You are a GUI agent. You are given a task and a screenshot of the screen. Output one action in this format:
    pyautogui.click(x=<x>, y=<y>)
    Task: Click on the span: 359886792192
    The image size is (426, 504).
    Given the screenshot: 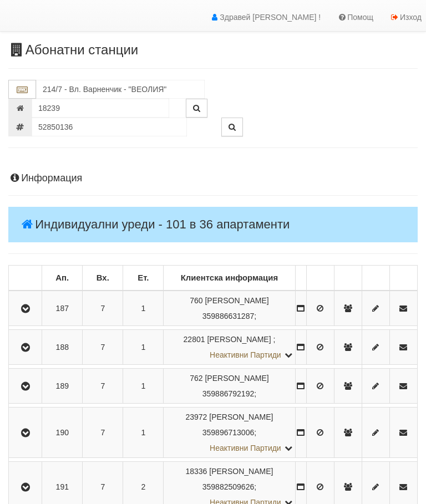 What is the action you would take?
    pyautogui.click(x=228, y=394)
    